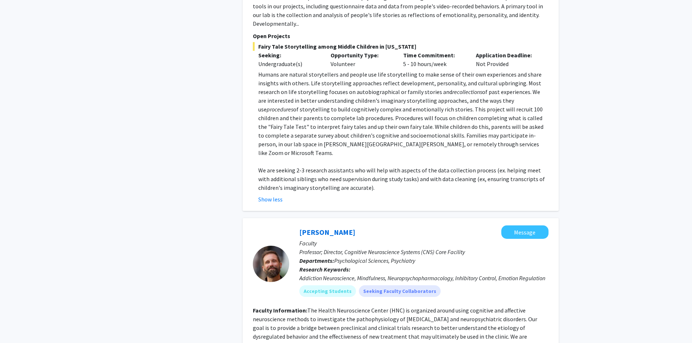 This screenshot has width=692, height=343. I want to click on b: Research Keywords:, so click(325, 270).